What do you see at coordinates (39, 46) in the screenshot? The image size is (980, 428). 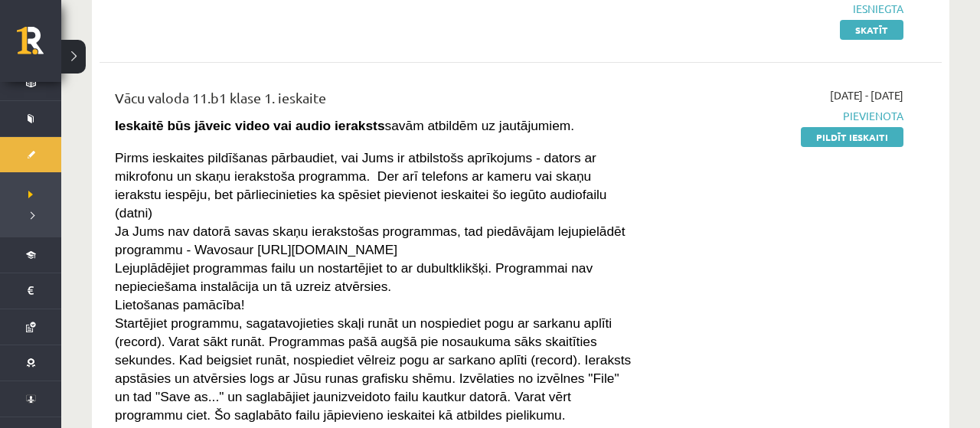 I see `a: Rīgas 1. Tālmācības vidusskola` at bounding box center [39, 46].